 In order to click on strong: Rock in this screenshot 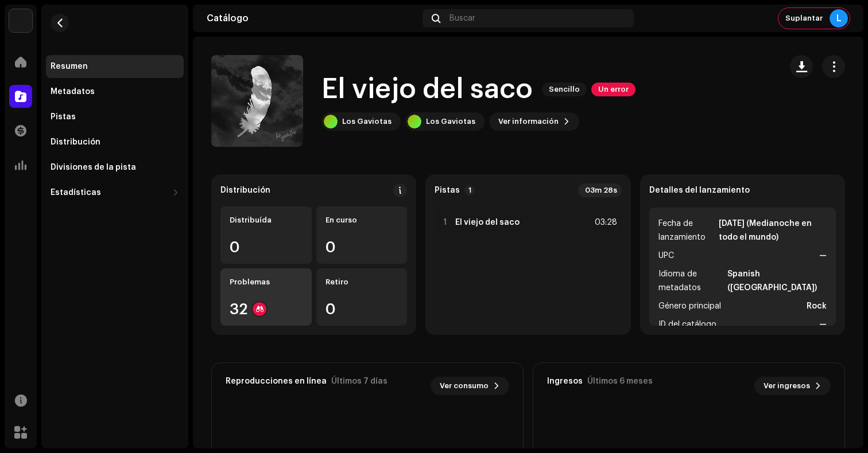, I will do `click(816, 307)`.